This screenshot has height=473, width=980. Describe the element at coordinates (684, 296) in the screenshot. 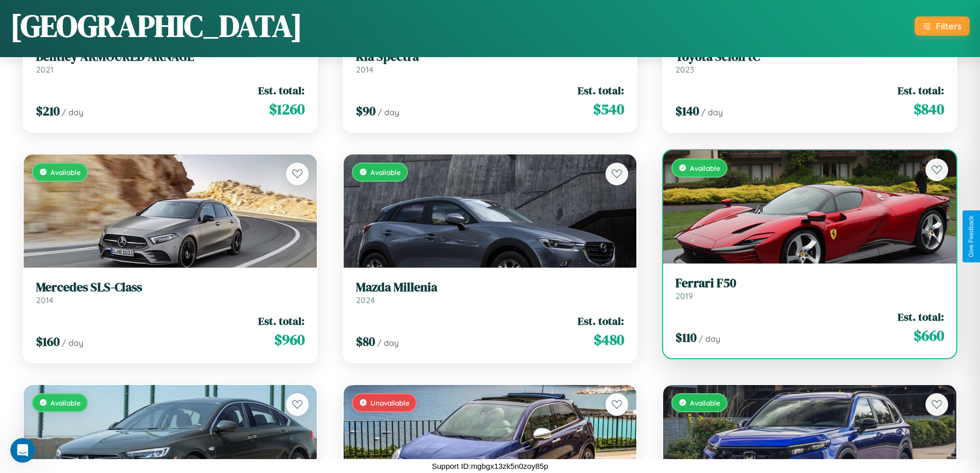

I see `span: 2019` at that location.